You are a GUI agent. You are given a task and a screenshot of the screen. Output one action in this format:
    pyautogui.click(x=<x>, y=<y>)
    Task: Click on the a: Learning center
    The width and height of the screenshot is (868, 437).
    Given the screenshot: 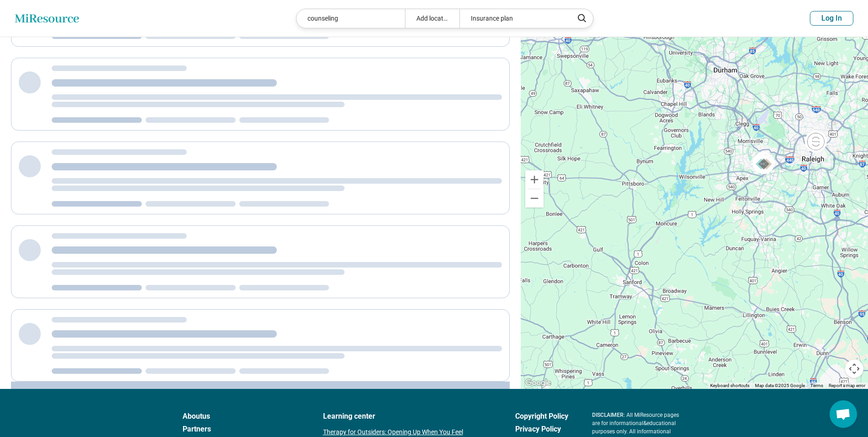 What is the action you would take?
    pyautogui.click(x=407, y=416)
    